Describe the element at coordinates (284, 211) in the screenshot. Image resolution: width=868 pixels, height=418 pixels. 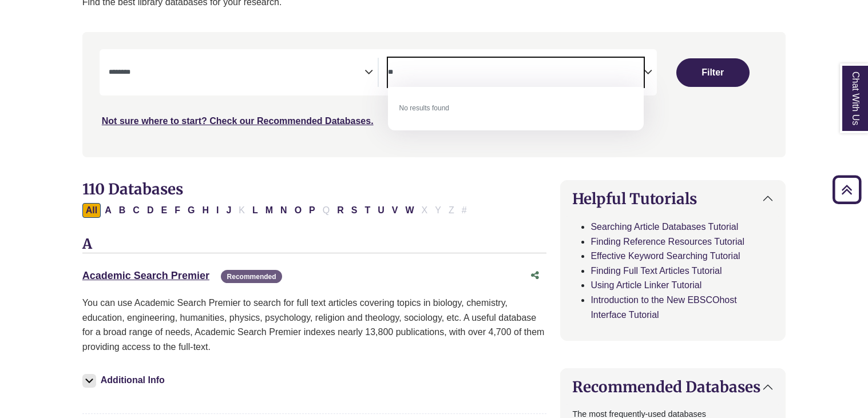
I see `button: Filter Results N` at that location.